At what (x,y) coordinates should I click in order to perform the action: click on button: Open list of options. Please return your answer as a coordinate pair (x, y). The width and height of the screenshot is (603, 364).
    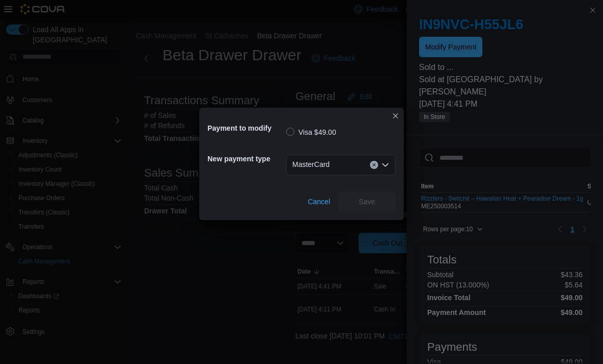
    Looking at the image, I should click on (385, 165).